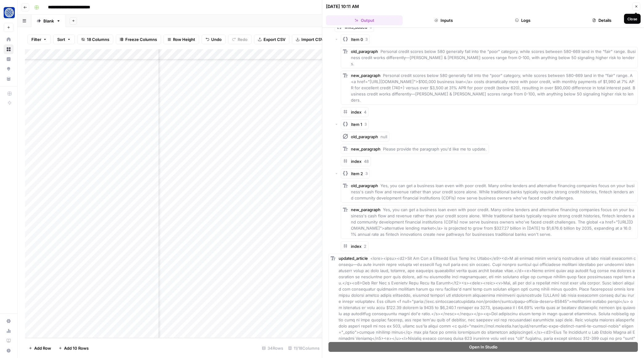  I want to click on span: Item 1, so click(357, 124).